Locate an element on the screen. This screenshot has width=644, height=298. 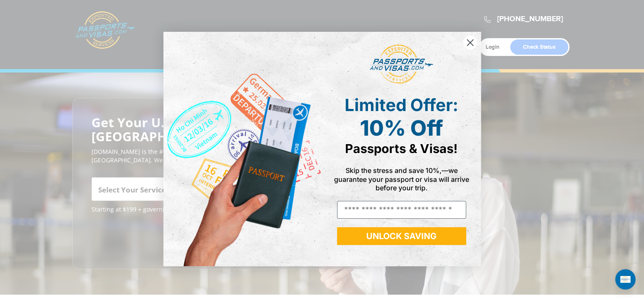
button: Close dialog is located at coordinates (470, 42).